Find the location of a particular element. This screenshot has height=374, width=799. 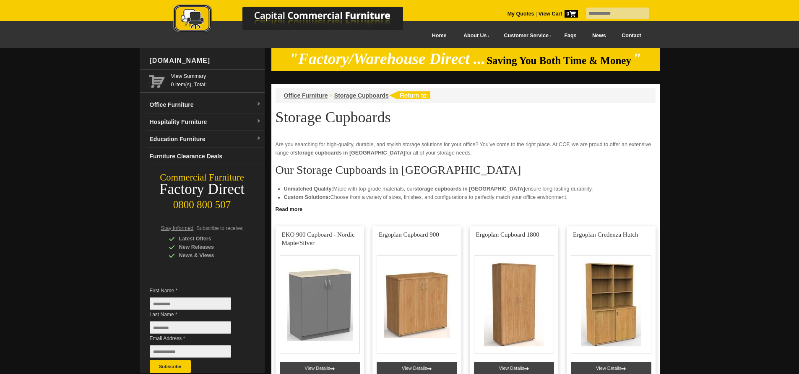

a: Click to read more is located at coordinates (465, 208).